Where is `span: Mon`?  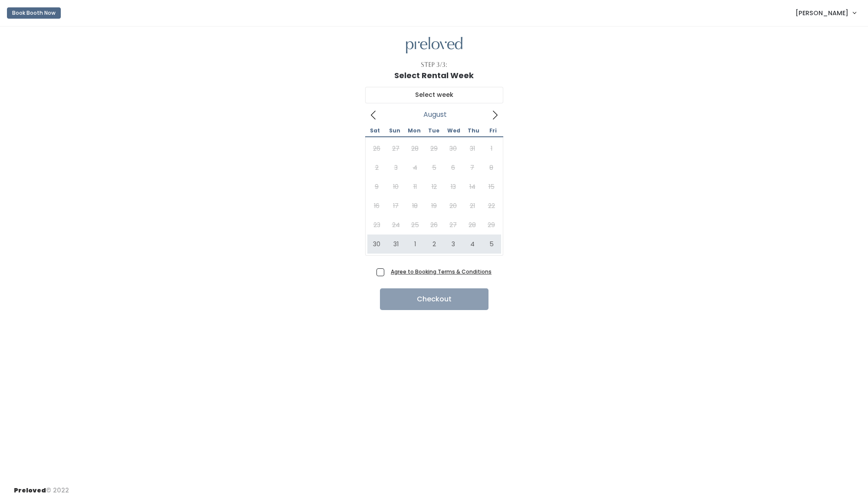
span: Mon is located at coordinates (414, 131).